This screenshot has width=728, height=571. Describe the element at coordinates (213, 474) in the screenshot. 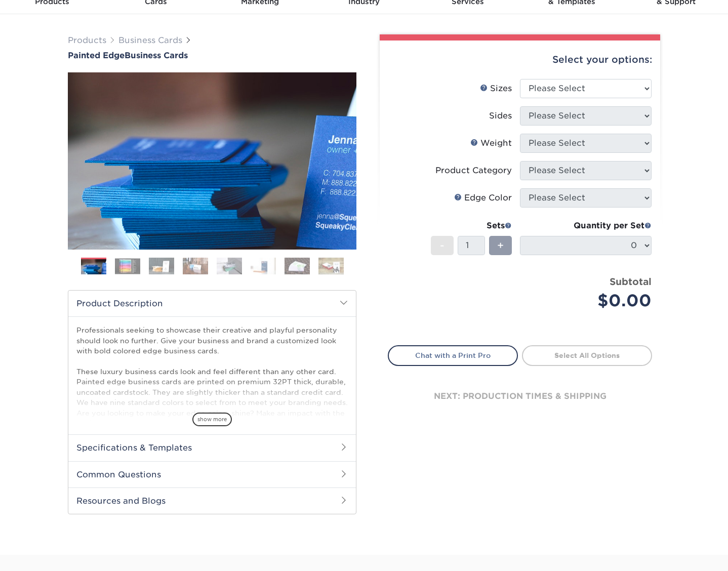

I see `h2: Common Questions` at that location.